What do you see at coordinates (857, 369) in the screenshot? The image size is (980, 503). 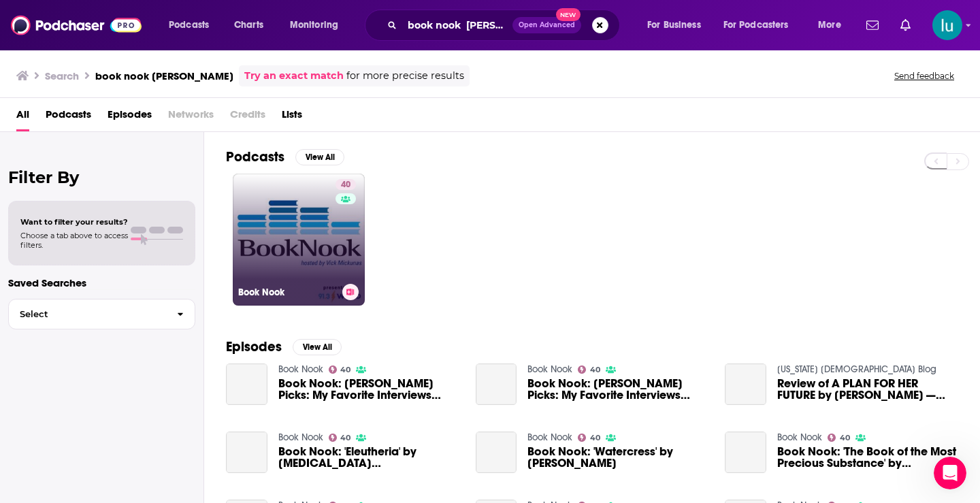 I see `a: Guam Christian Blog` at bounding box center [857, 369].